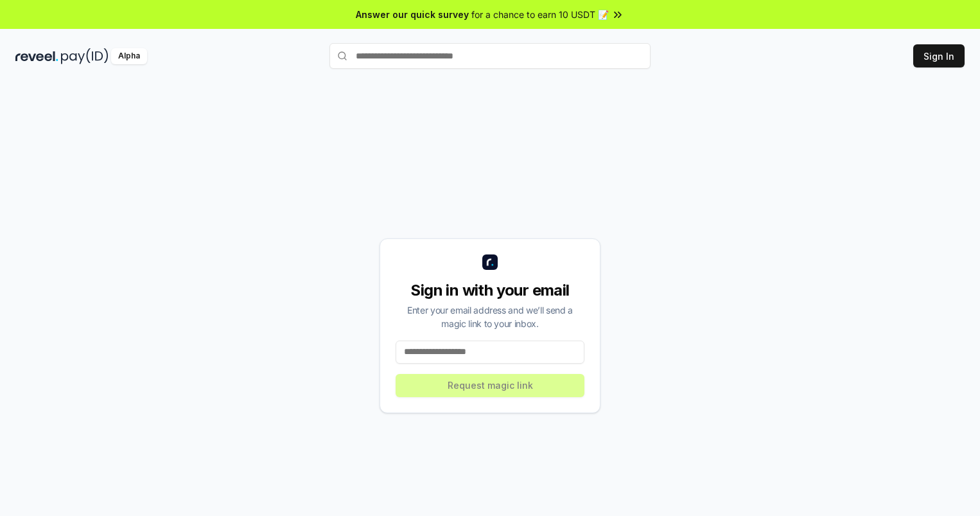 The height and width of the screenshot is (516, 980). I want to click on div: Sign in with your email, so click(490, 291).